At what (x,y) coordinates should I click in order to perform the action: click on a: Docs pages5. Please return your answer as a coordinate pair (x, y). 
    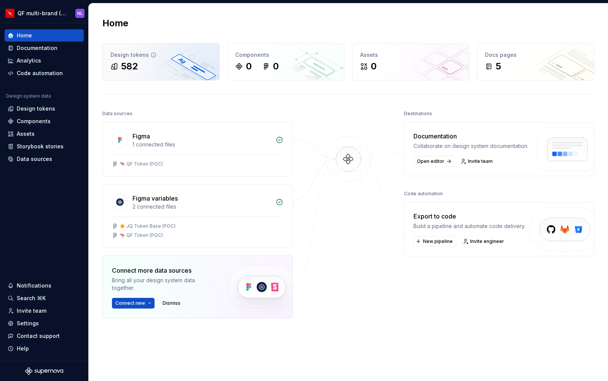
    Looking at the image, I should click on (536, 62).